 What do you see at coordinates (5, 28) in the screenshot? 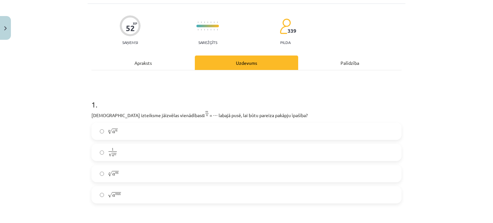
I see `img: icon-close-lesson-0947bae3869378f0d4975bcd49f059093ad1ed9edebbc8119c70593378902aed.svg` at bounding box center [5, 28].